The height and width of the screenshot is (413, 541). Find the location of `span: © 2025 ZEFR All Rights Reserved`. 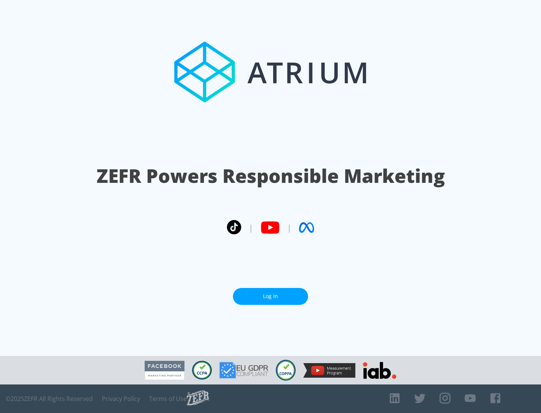

span: © 2025 ZEFR All Rights Reserved is located at coordinates (49, 399).